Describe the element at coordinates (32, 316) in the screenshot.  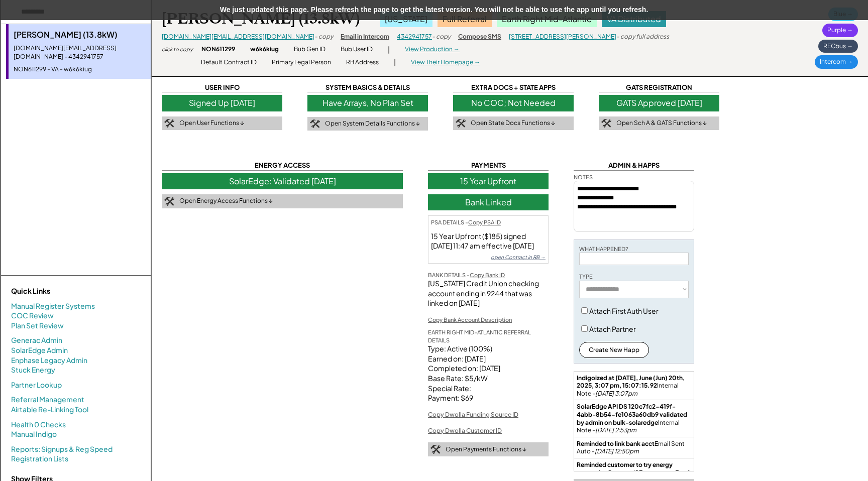
I see `a: COC Review` at that location.